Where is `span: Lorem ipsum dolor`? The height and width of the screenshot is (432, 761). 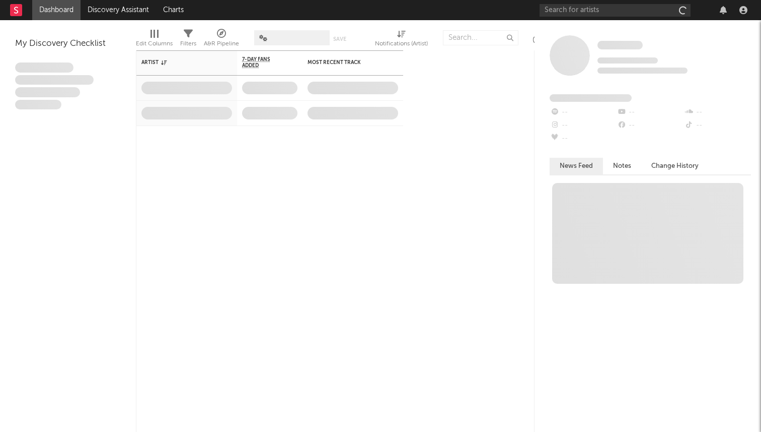
span: Lorem ipsum dolor is located at coordinates (44, 67).